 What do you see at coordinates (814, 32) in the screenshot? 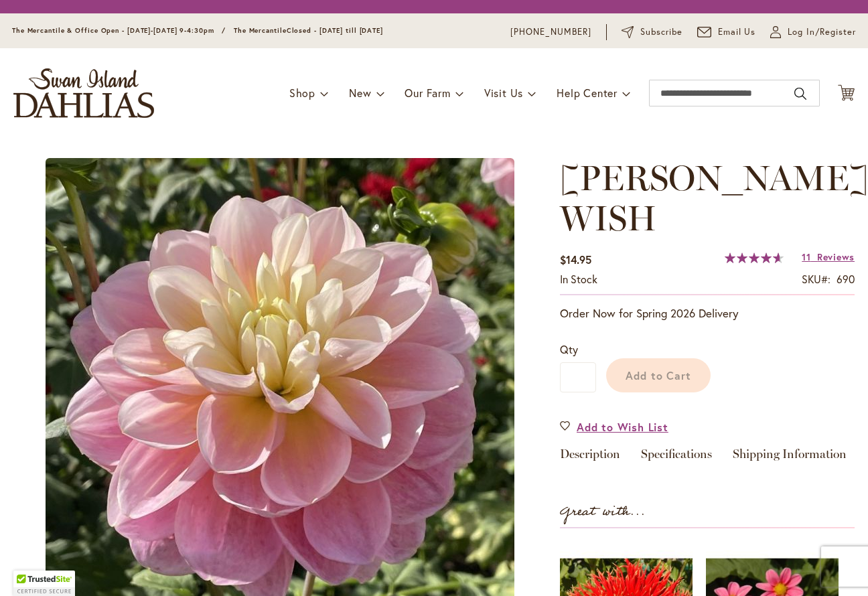
I see `a: Log In/Register` at bounding box center [814, 32].